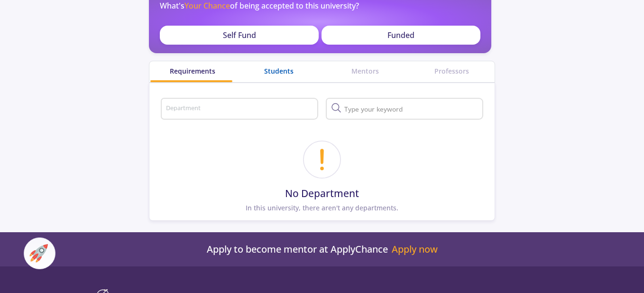  I want to click on p: Self Fund, so click(240, 35).